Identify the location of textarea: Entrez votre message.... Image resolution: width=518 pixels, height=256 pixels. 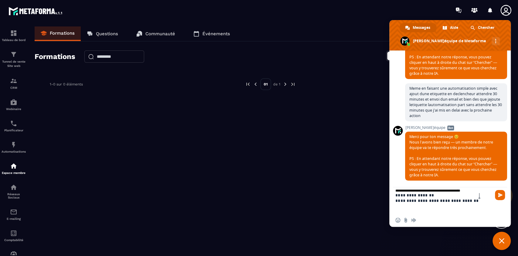
(444, 200).